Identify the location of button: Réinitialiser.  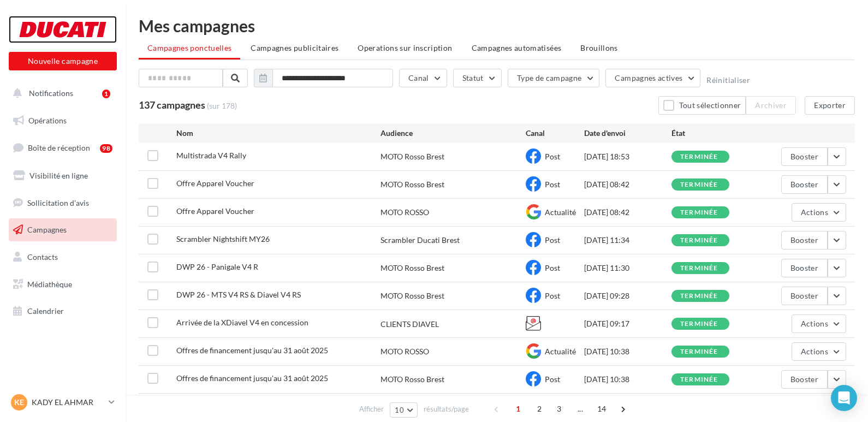
(729, 80).